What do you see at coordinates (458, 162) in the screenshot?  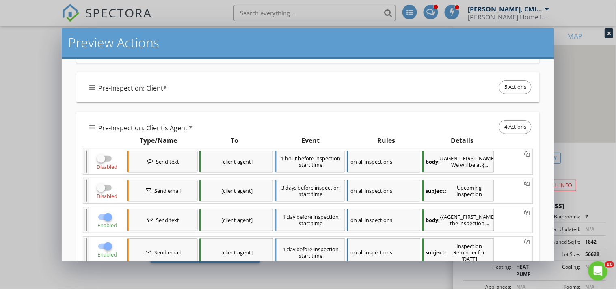 I see `div: {{AGENT_FIRST_NAME}}, We will be at {{ADDRESS}} at {{INSPECTION_TIME}}. {{INSPECTION_TEXT_LINK}} ...` at bounding box center [458, 162].